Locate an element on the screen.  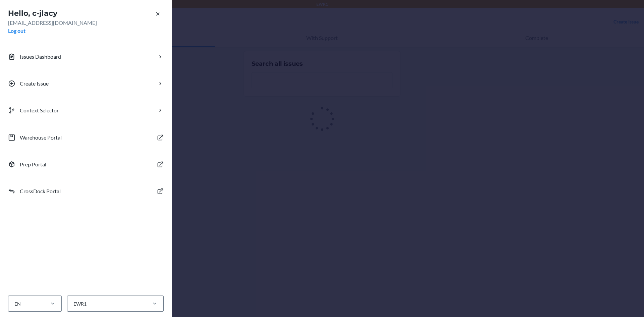
p: Prep Portal is located at coordinates (33, 164).